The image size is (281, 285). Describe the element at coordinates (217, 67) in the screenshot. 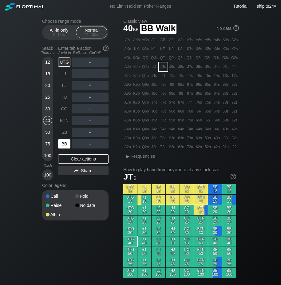

I see `div: J4s` at that location.